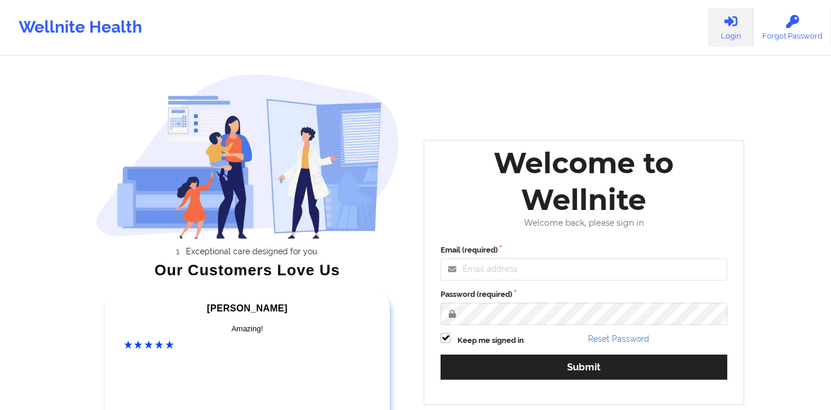  I want to click on a: Login, so click(731, 27).